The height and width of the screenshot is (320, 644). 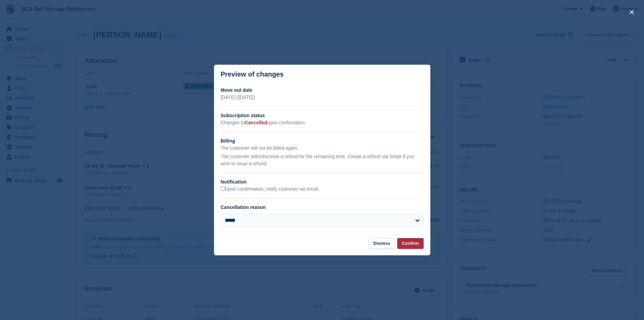 What do you see at coordinates (252, 74) in the screenshot?
I see `p: Preview of changes` at bounding box center [252, 74].